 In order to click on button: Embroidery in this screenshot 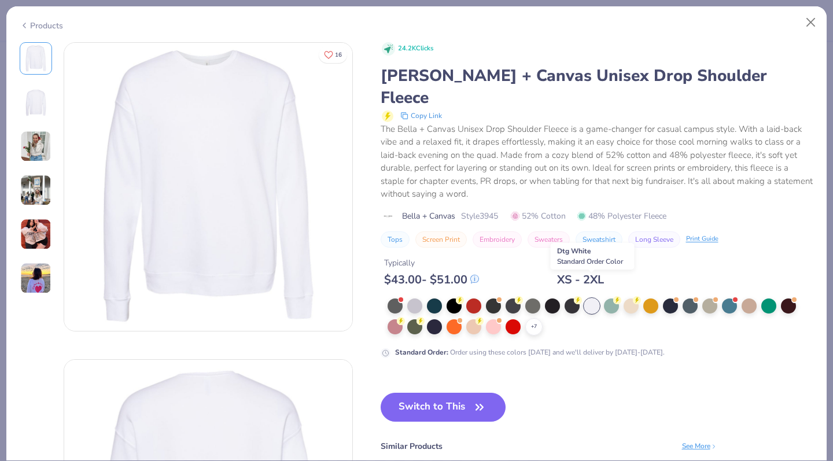, I will do `click(497, 239)`.